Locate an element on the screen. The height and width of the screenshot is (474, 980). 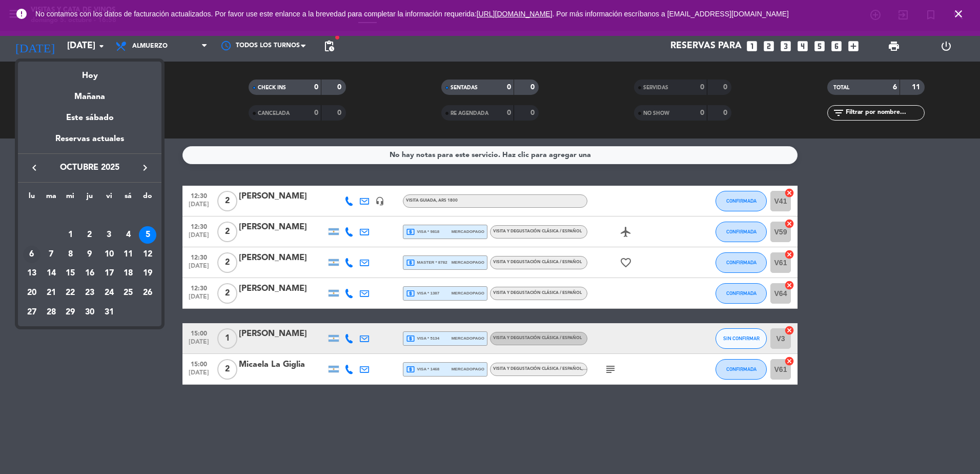
th: viernes is located at coordinates (109, 198).